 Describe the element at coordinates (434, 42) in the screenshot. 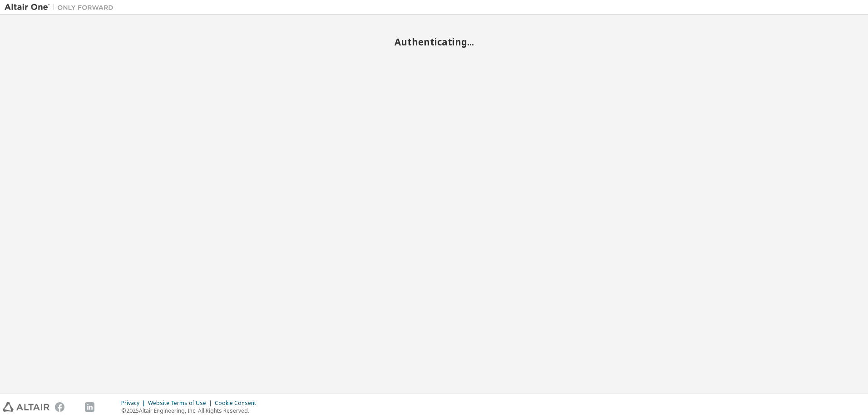

I see `h2: Authenticating...` at that location.